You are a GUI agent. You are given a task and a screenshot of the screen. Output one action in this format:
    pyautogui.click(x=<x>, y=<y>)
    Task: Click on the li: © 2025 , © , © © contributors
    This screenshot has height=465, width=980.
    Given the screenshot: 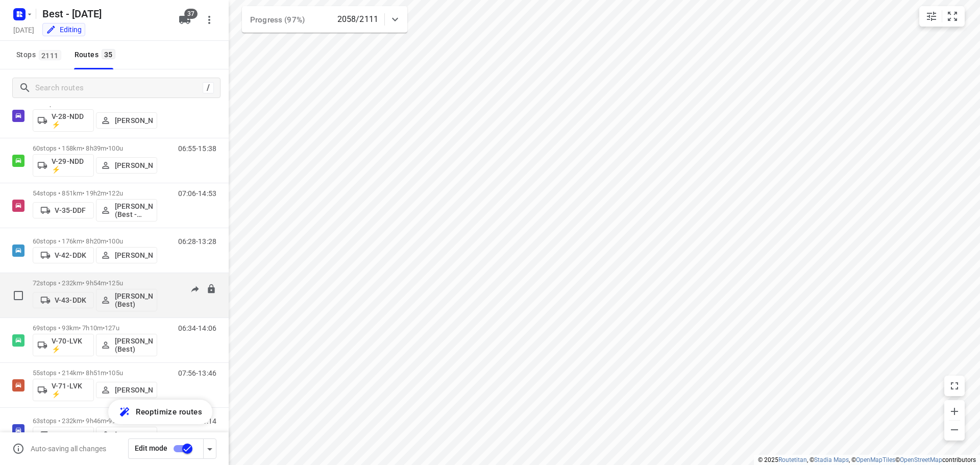 What is the action you would take?
    pyautogui.click(x=867, y=460)
    